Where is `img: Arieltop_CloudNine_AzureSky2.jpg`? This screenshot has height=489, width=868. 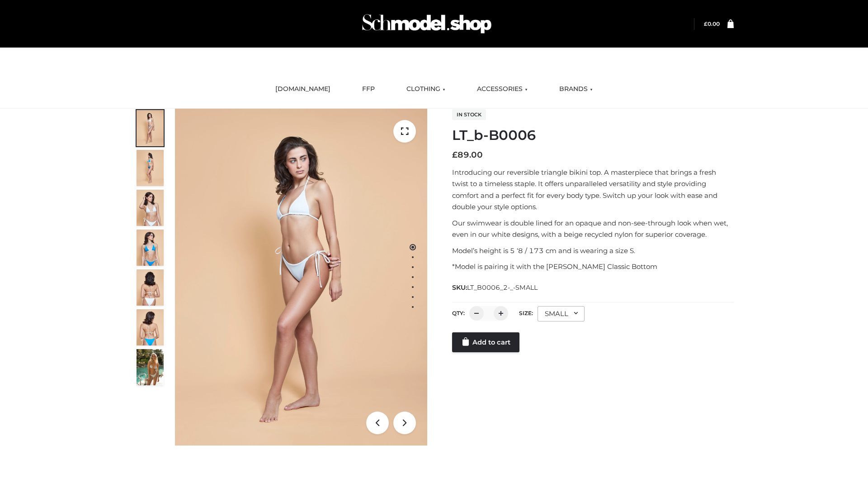
img: Arieltop_CloudNine_AzureSky2.jpg is located at coordinates (150, 367).